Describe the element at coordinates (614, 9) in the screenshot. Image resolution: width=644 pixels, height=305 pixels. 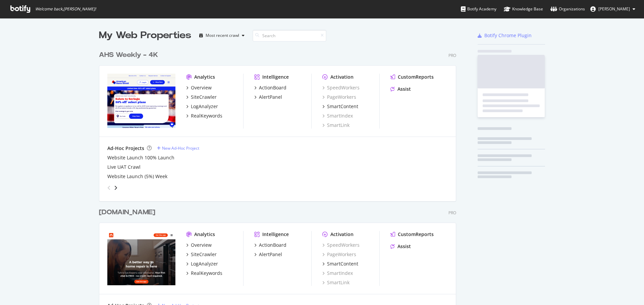
I see `span: Keith Fenner` at that location.